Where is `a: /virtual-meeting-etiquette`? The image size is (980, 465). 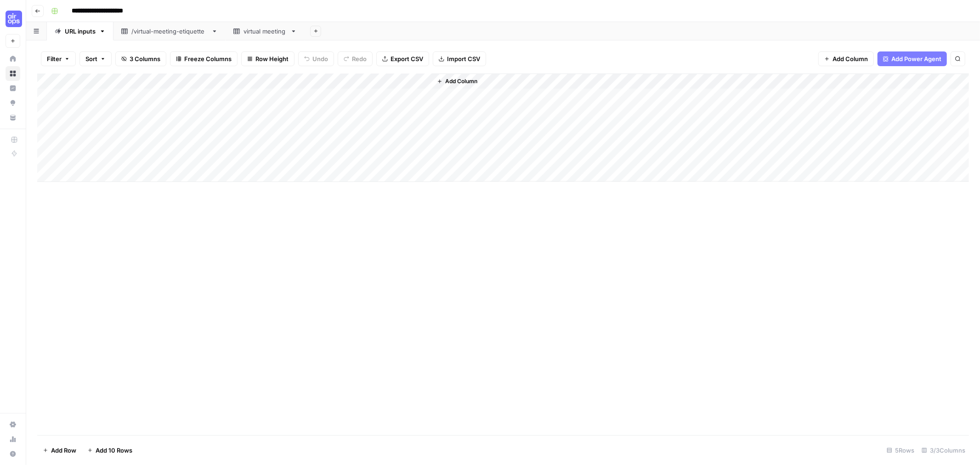 a: /virtual-meeting-etiquette is located at coordinates (170, 32).